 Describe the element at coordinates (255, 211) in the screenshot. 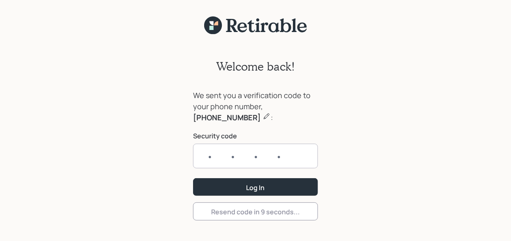

I see `button: Resend code in 9 seconds...` at that location.